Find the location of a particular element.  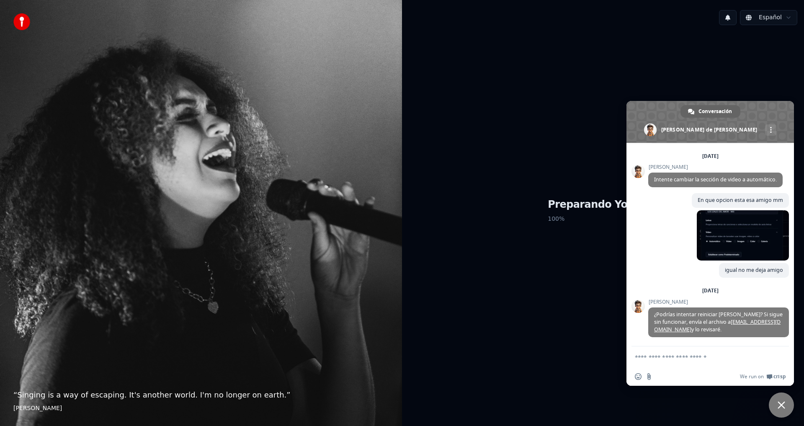

span: Conversación is located at coordinates (716, 111).